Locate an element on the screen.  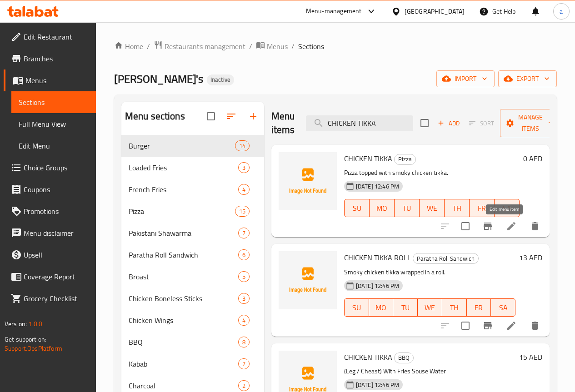
div: Broast5 is located at coordinates (193, 277).